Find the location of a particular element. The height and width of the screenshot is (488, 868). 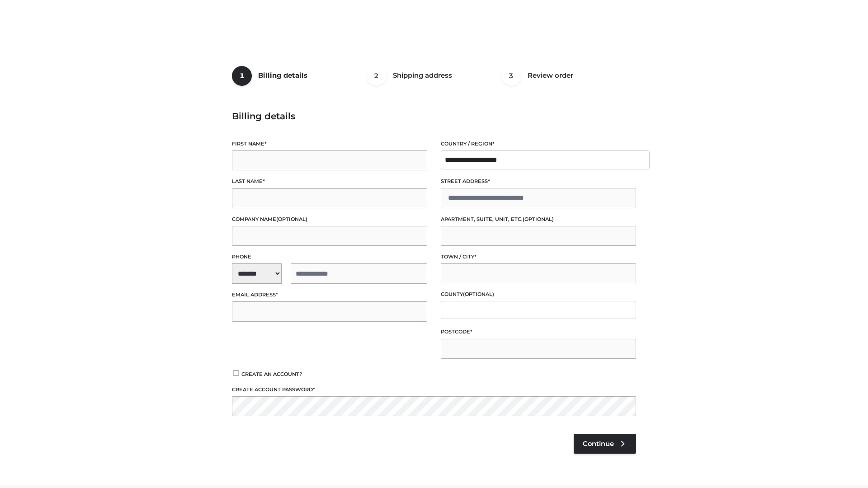

label: Create account password is located at coordinates (434, 389).